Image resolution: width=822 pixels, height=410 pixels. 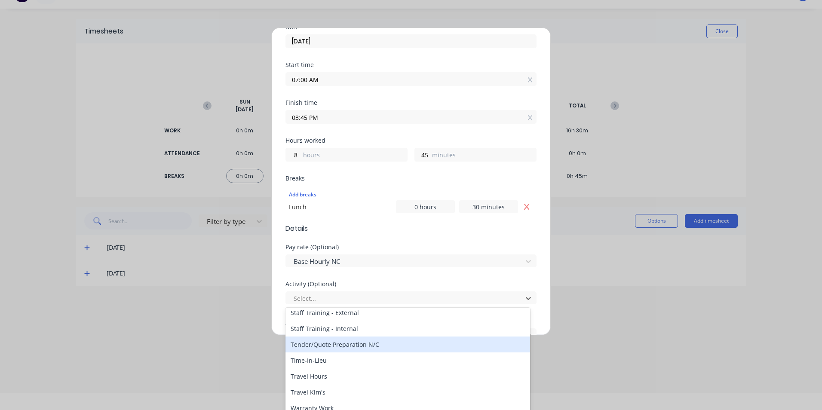 I want to click on div: Date, so click(x=411, y=27).